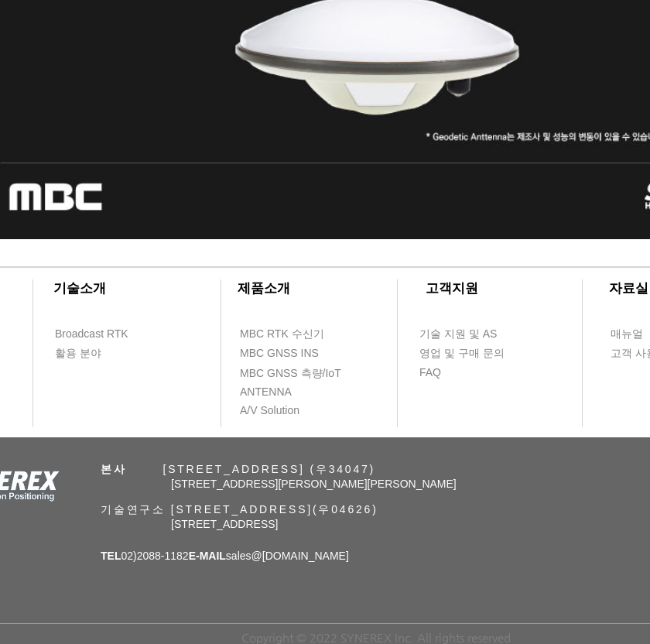 The height and width of the screenshot is (644, 650). What do you see at coordinates (80, 288) in the screenshot?
I see `span: ​기술소개` at bounding box center [80, 288].